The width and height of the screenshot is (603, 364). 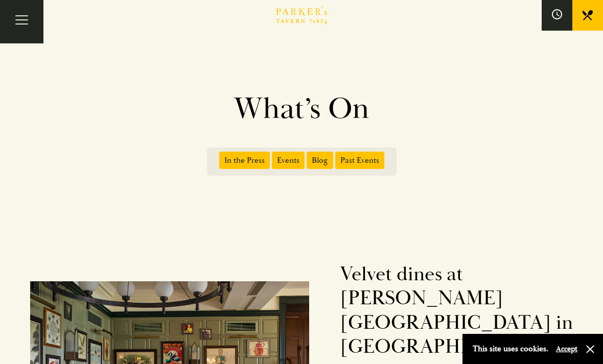 I want to click on button: Close and accept, so click(x=591, y=349).